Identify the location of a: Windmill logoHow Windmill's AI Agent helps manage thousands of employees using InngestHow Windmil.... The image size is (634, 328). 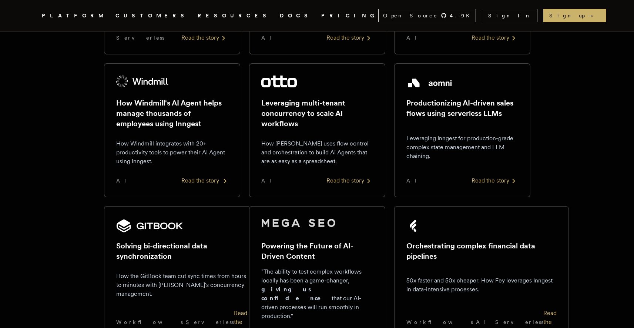
(172, 130).